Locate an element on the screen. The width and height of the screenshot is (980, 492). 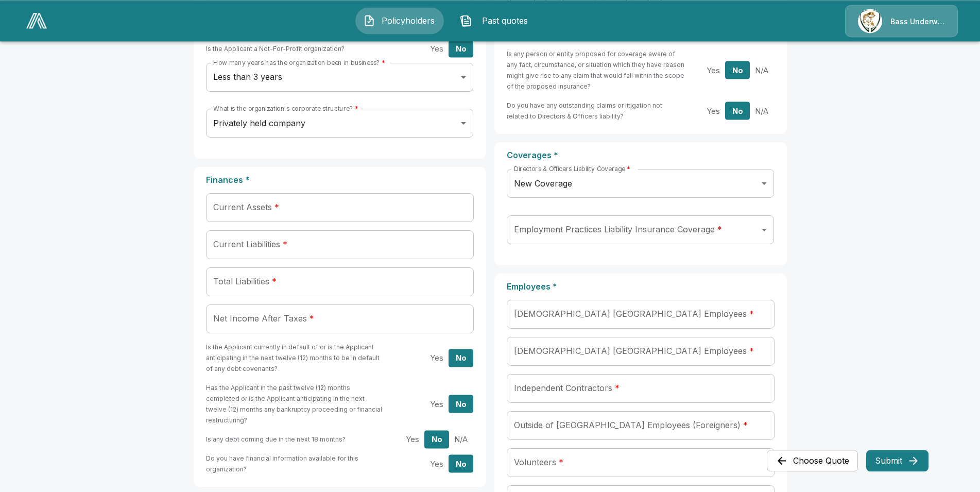
h6: Is any person or entity proposed for coverage aware of any fact, circumstance, or situation which... is located at coordinates (596, 70).